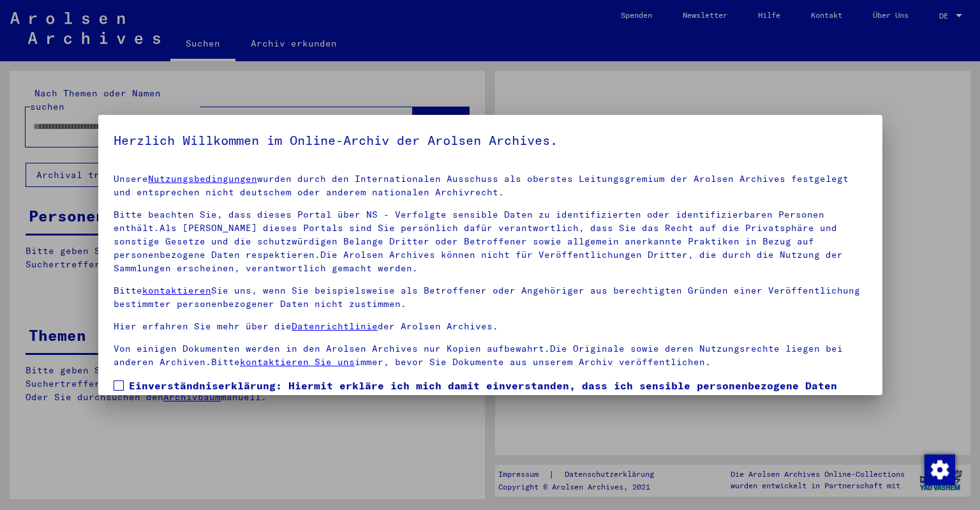 This screenshot has width=980, height=510. What do you see at coordinates (490, 242) in the screenshot?
I see `p: Bitte beachten Sie, dass dieses Portal über NS - Verfolgte sensible Daten zu identifizierten oder...` at bounding box center [490, 242].